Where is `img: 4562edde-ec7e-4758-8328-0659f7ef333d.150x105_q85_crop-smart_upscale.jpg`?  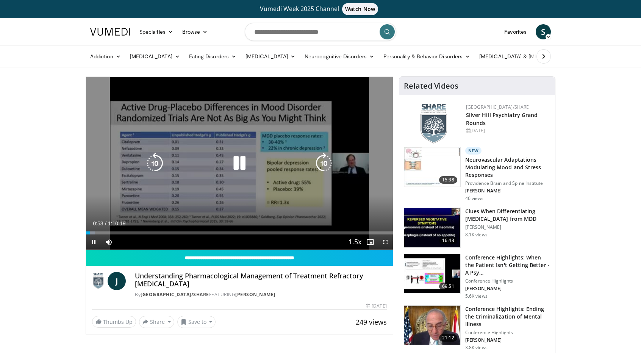 img: 4562edde-ec7e-4758-8328-0659f7ef333d.150x105_q85_crop-smart_upscale.jpg is located at coordinates (432, 167).